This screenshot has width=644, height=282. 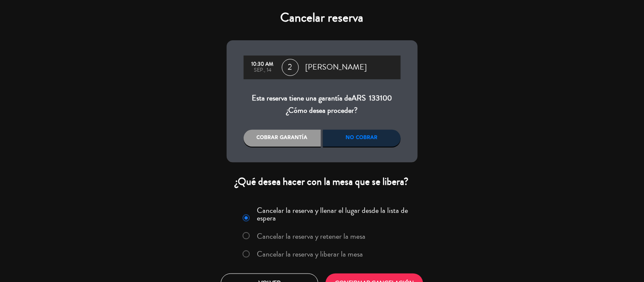 What do you see at coordinates (322, 182) in the screenshot?
I see `div: ¿Qué desea hacer con la mesa que se libera?` at bounding box center [322, 182].